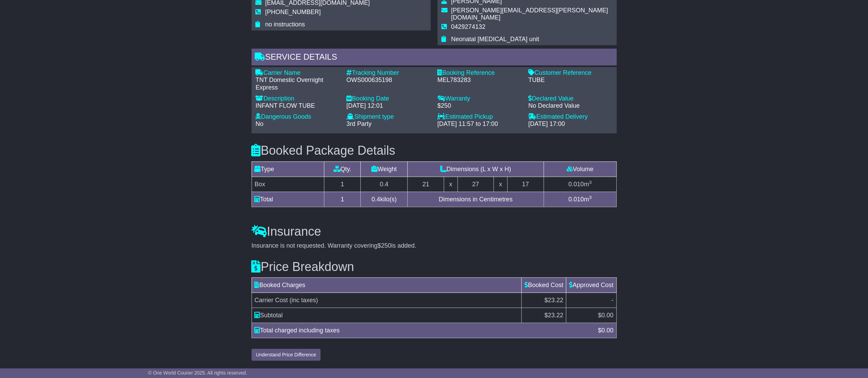 This screenshot has height=378, width=868. I want to click on div: Carrier Name, so click(297, 73).